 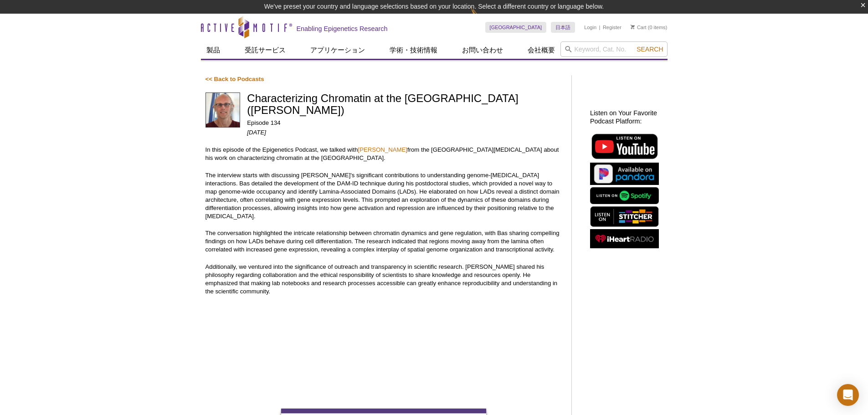 I want to click on img: Bas van Steensel, so click(x=223, y=110).